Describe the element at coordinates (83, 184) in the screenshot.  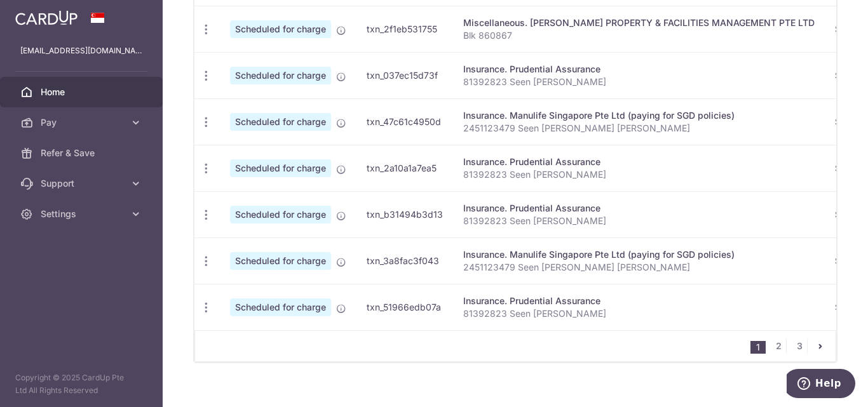
I see `span: Support` at that location.